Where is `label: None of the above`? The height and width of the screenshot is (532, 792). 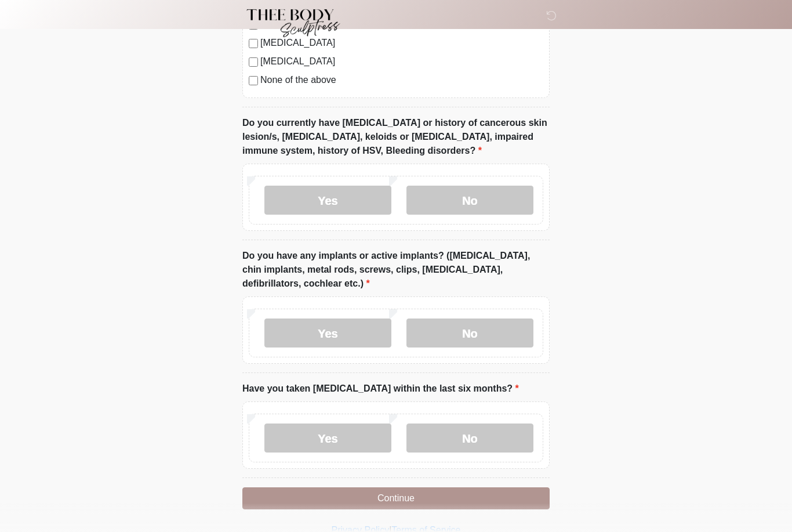
label: None of the above is located at coordinates (402, 80).